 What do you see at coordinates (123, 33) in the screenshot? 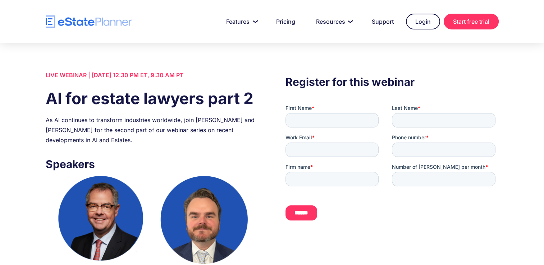
I see `span: Phone number` at bounding box center [123, 33].